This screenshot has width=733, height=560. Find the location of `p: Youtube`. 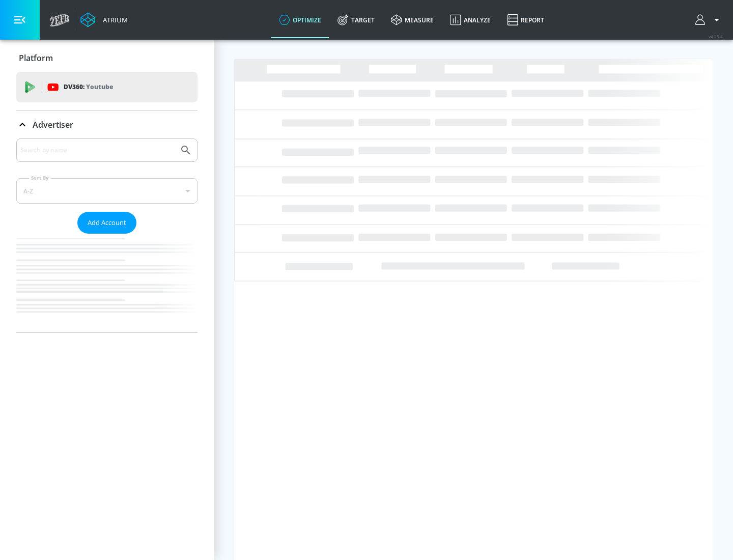

p: Youtube is located at coordinates (99, 86).